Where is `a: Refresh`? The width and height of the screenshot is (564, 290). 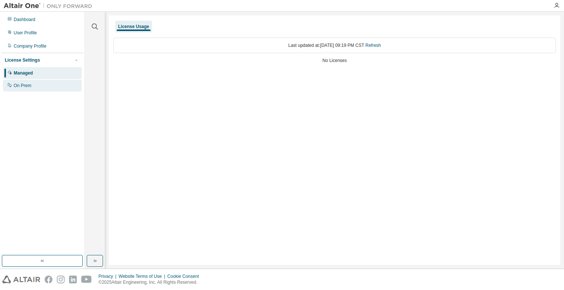 a: Refresh is located at coordinates (373, 45).